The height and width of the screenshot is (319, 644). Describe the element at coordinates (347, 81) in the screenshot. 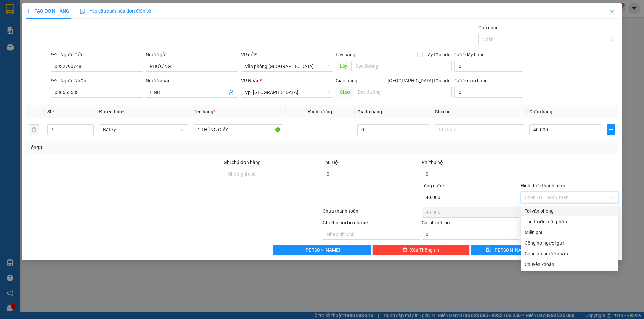

I see `span: Giao hàng` at that location.